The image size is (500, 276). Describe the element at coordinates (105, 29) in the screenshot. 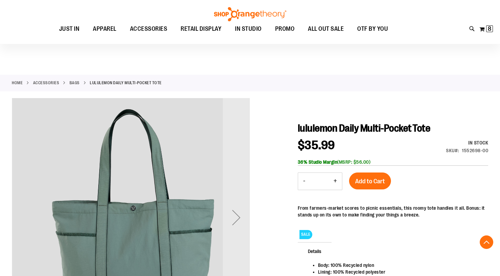

I see `span: APPAREL` at that location.